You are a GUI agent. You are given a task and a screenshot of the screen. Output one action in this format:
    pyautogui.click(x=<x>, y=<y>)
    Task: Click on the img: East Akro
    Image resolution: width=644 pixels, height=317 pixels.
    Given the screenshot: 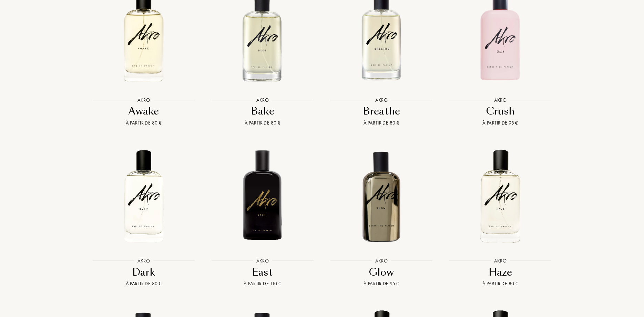 What is the action you would take?
    pyautogui.click(x=263, y=196)
    